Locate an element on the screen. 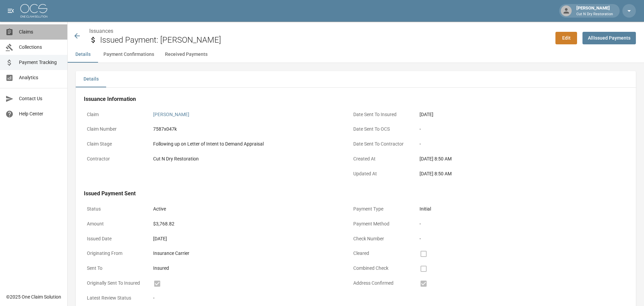 The width and height of the screenshot is (644, 306). button: open drawer is located at coordinates (11, 11).